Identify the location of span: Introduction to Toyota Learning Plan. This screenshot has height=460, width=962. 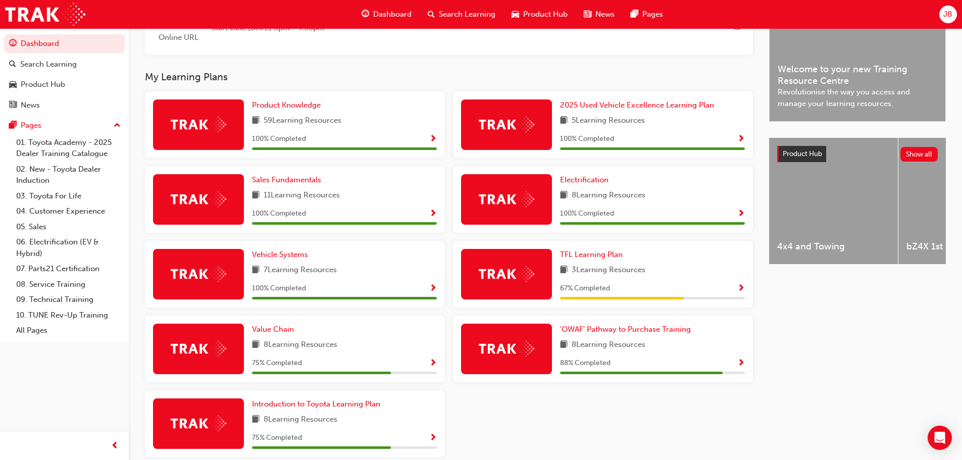
(316, 404).